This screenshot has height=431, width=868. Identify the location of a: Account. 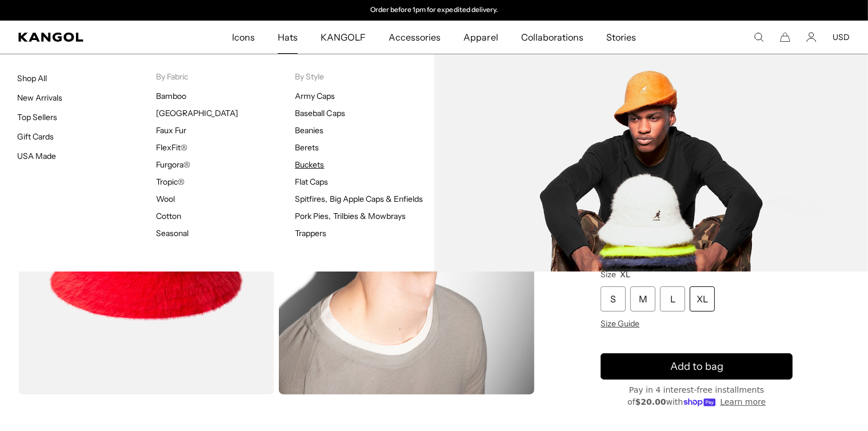
(811, 37).